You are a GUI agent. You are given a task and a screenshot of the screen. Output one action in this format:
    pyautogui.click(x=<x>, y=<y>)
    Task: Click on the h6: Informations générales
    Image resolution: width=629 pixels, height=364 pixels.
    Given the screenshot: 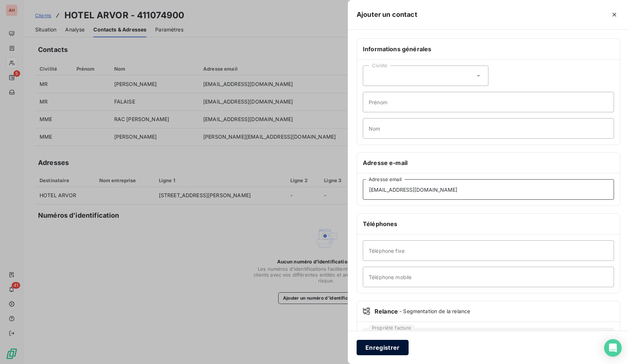 What is the action you would take?
    pyautogui.click(x=488, y=49)
    